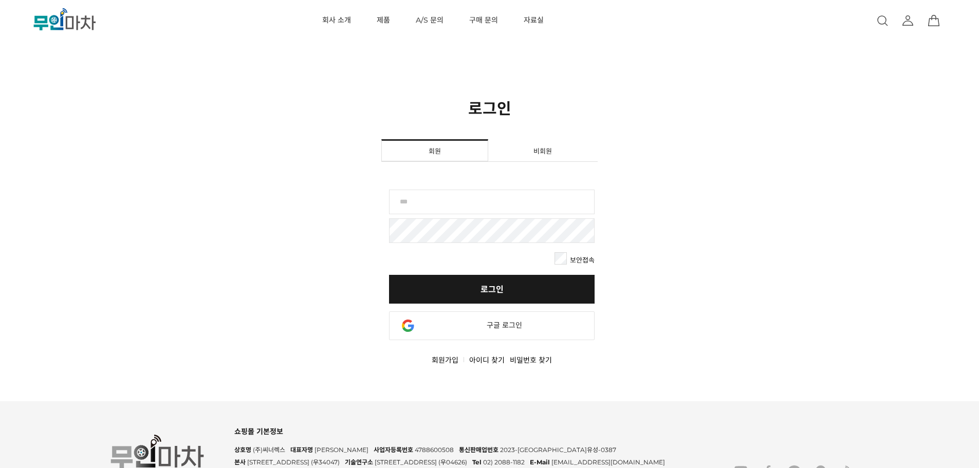 This screenshot has height=468, width=979. I want to click on a: 아이디 찾기, so click(487, 360).